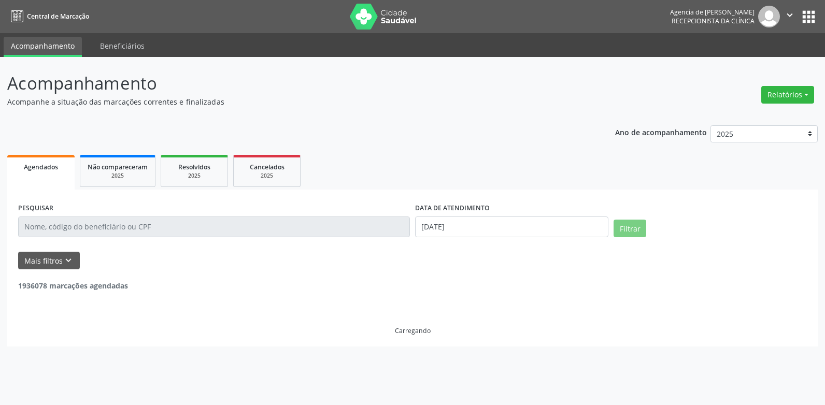 This screenshot has width=825, height=405. Describe the element at coordinates (214, 227) in the screenshot. I see `input: Nome, código do beneficiário ou CPF` at that location.